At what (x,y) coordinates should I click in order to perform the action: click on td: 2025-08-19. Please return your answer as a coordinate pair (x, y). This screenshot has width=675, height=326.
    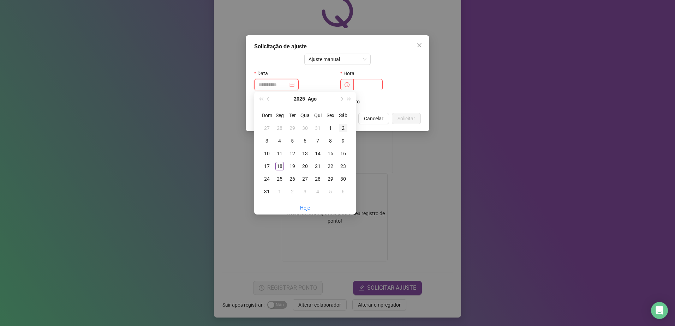
    Looking at the image, I should click on (292, 166).